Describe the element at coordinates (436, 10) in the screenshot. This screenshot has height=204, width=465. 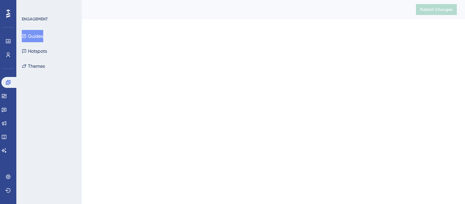
I see `span: Publish Changes` at that location.